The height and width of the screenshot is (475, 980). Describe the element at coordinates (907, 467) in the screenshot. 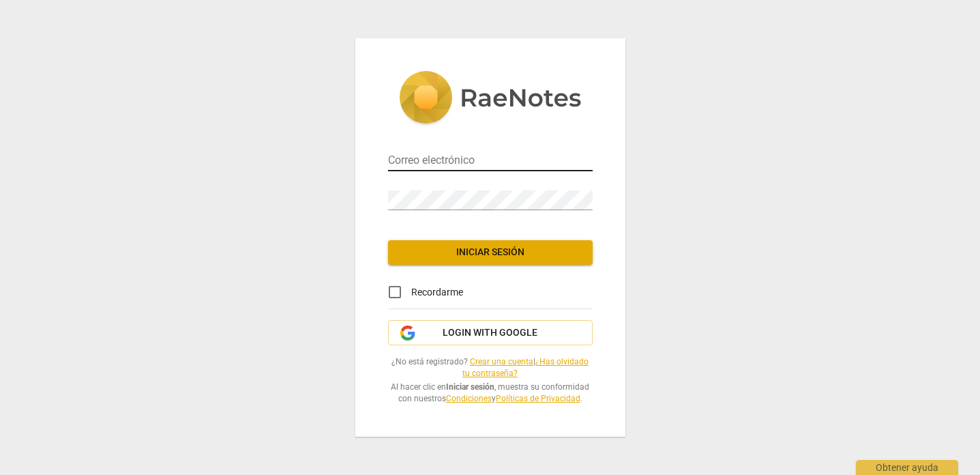

I see `div: Obtener ayuda` at that location.